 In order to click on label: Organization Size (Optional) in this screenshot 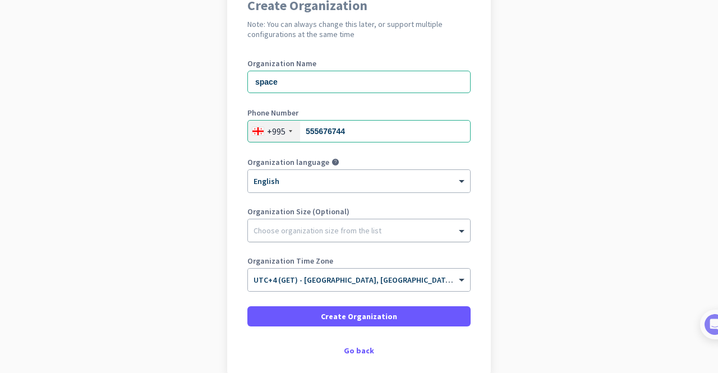, I will do `click(359, 212)`.